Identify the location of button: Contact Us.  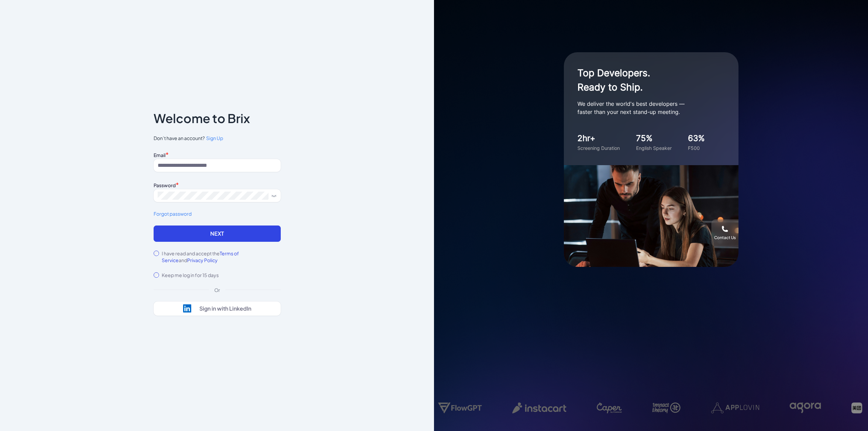
(725, 233).